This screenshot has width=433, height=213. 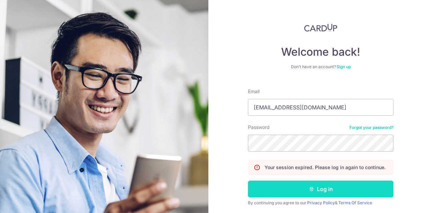 What do you see at coordinates (343, 67) in the screenshot?
I see `a: Sign up` at bounding box center [343, 67].